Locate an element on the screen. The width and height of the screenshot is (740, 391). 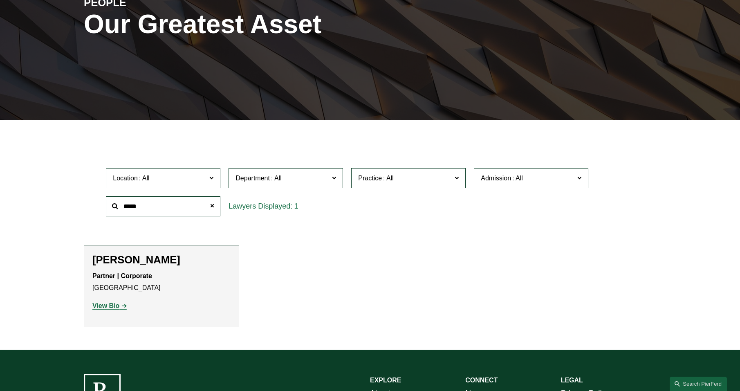
span: Admission is located at coordinates (496, 178).